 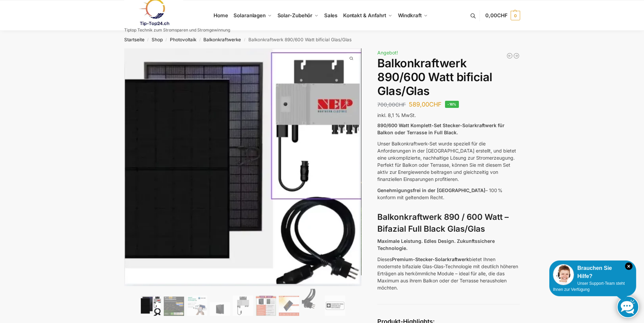 I want to click on a: Balkonkraftwerke, so click(x=222, y=39).